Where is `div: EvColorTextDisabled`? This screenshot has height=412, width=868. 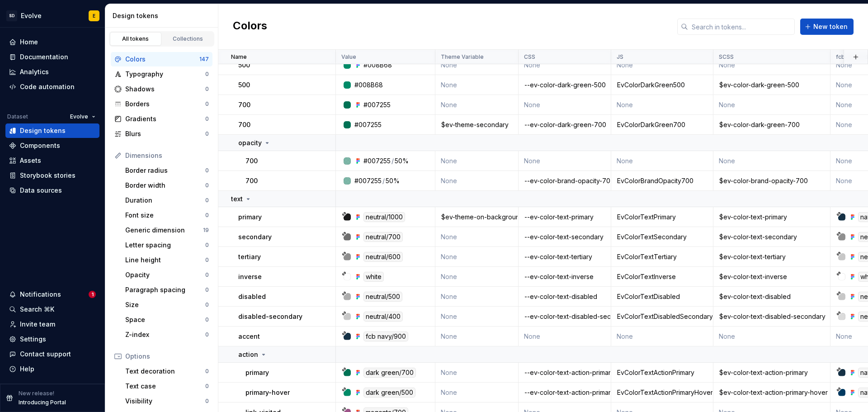 div: EvColorTextDisabled is located at coordinates (662, 297).